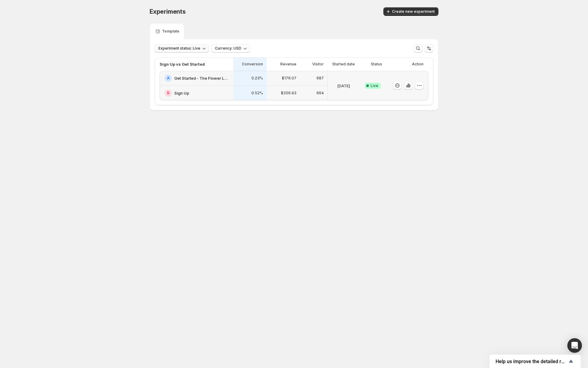  What do you see at coordinates (230, 48) in the screenshot?
I see `button: Currency: USD` at bounding box center [230, 48].